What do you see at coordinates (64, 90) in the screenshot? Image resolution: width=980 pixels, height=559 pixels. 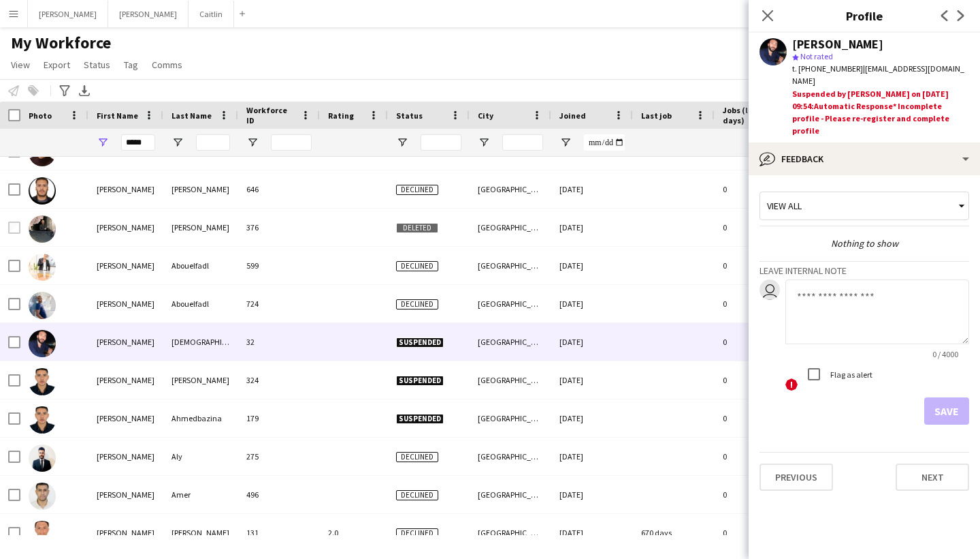 I see `app-action-btn: Advanced filters` at bounding box center [64, 90].